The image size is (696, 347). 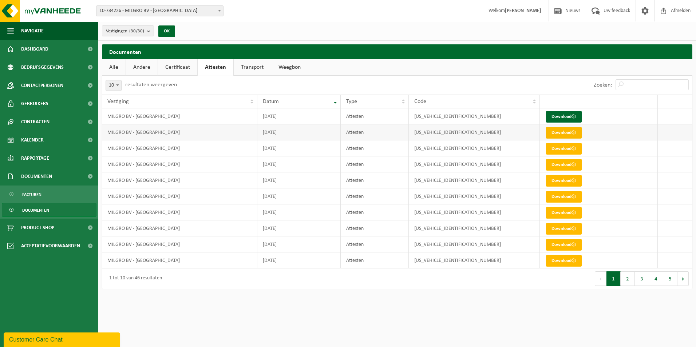 What do you see at coordinates (420, 102) in the screenshot?
I see `span: Code` at bounding box center [420, 102].